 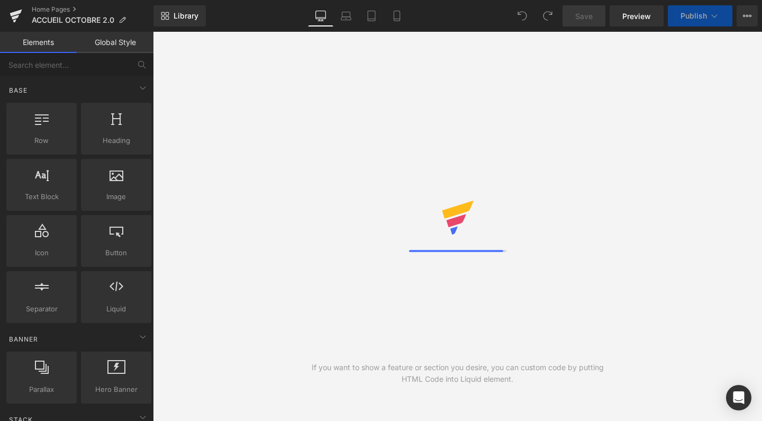 What do you see at coordinates (73, 20) in the screenshot?
I see `span: ACCUEIL OCTOBRE 2.0` at bounding box center [73, 20].